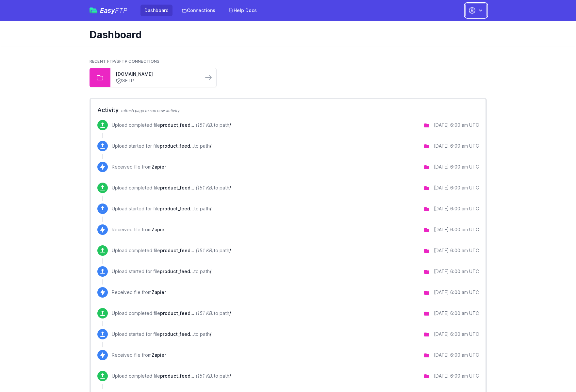 The width and height of the screenshot is (576, 392). What do you see at coordinates (288, 61) in the screenshot?
I see `h2: Recent FTP/SFTP Connections` at bounding box center [288, 61].